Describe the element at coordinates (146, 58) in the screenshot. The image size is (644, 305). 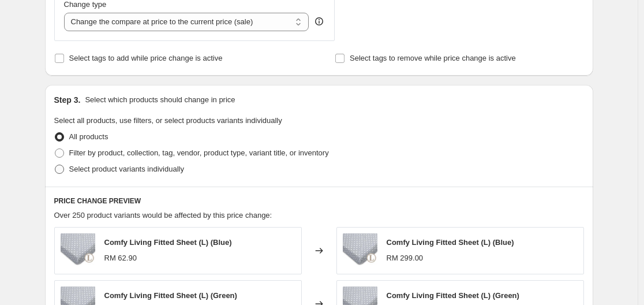
I see `span: Select tags to add while price change is active` at that location.